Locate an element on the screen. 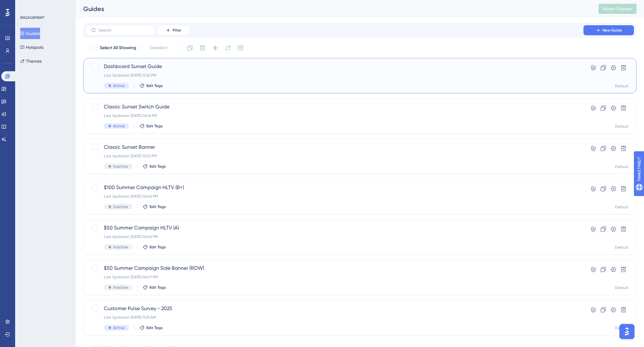 The image size is (644, 347). div: Guides is located at coordinates (333, 9).